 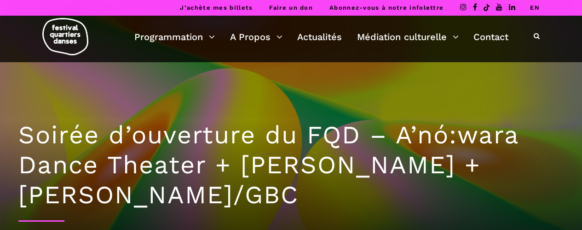 What do you see at coordinates (65, 36) in the screenshot?
I see `img: logo-fqd-med` at bounding box center [65, 36].